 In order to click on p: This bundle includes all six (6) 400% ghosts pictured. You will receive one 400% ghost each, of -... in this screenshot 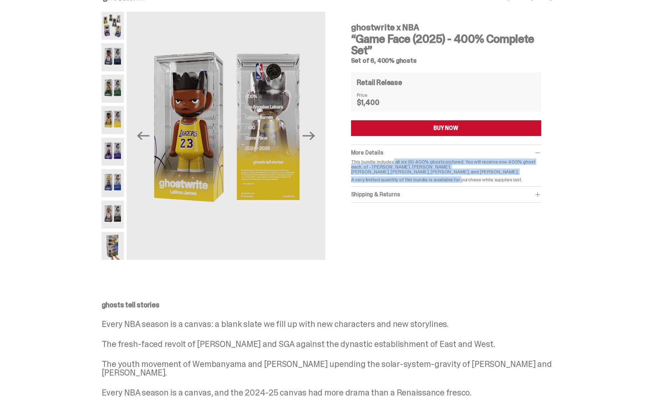, I will do `click(446, 166)`.